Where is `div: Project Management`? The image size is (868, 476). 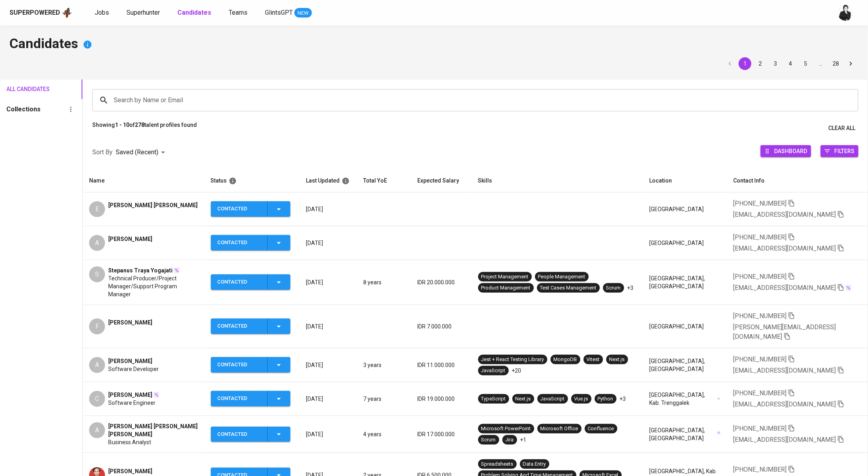 div: Project Management is located at coordinates (504, 277).